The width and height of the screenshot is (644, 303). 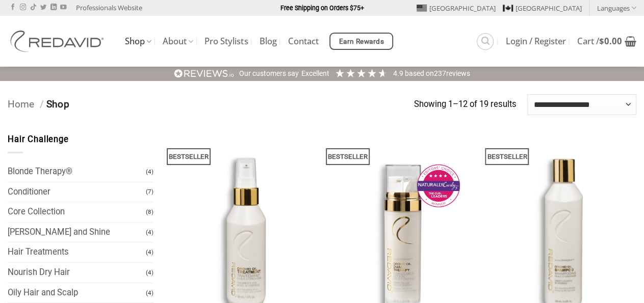 I want to click on span: reviews, so click(x=458, y=73).